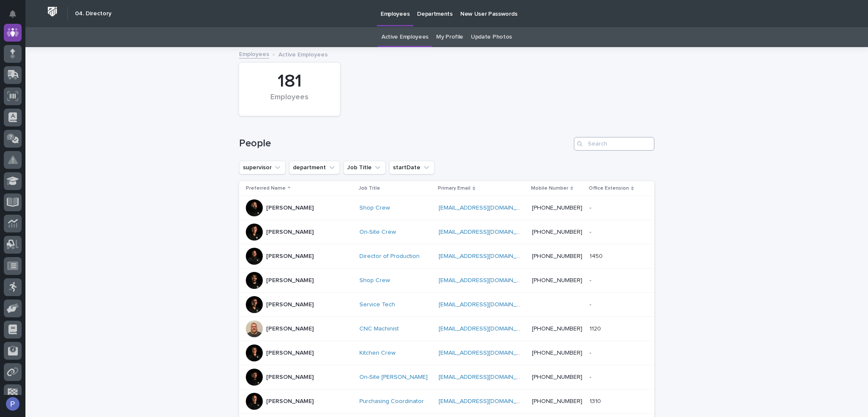 Image resolution: width=868 pixels, height=417 pixels. What do you see at coordinates (93, 14) in the screenshot?
I see `h2: 04. Directory` at bounding box center [93, 14].